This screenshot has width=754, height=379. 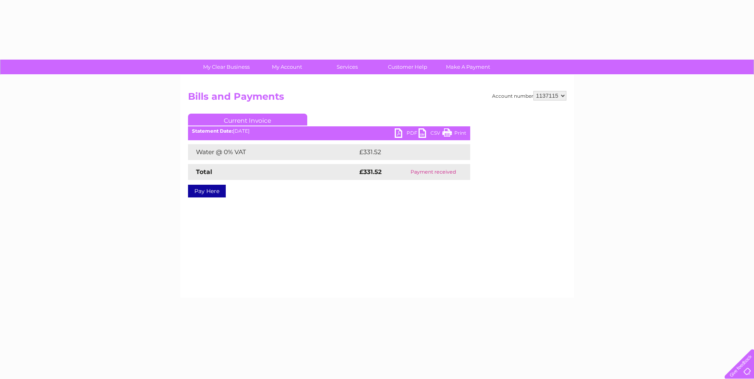 I want to click on a: Customer Help, so click(x=408, y=67).